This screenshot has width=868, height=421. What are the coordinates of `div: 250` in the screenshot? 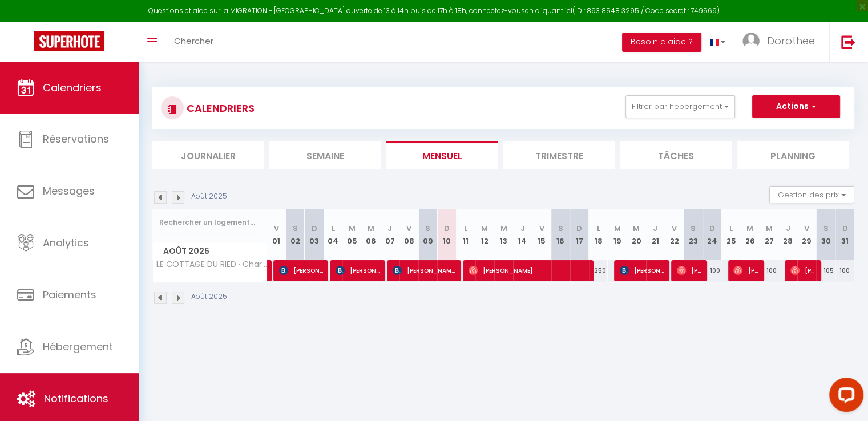 It's located at (598, 270).